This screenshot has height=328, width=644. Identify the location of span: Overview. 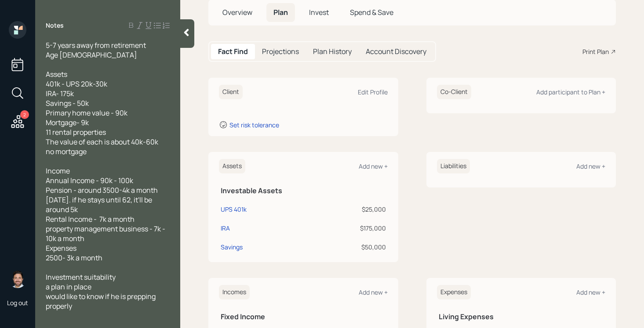
(237, 12).